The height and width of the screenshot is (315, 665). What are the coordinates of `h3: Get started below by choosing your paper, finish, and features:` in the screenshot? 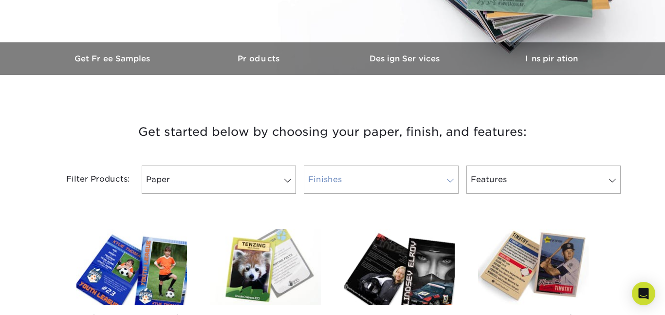 It's located at (333, 132).